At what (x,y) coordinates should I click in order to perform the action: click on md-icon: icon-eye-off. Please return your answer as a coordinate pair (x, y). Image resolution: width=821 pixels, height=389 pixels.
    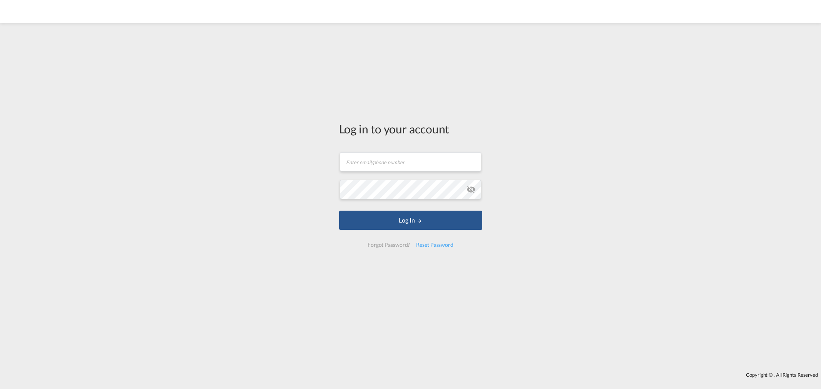
    Looking at the image, I should click on (471, 190).